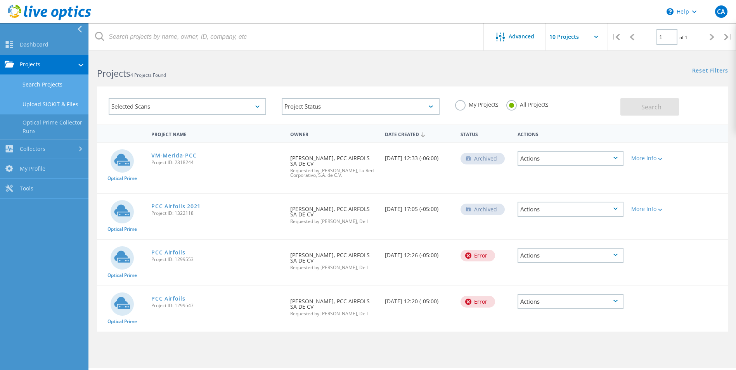 Image resolution: width=736 pixels, height=370 pixels. Describe the element at coordinates (217, 259) in the screenshot. I see `span: Project ID: 1299553` at that location.